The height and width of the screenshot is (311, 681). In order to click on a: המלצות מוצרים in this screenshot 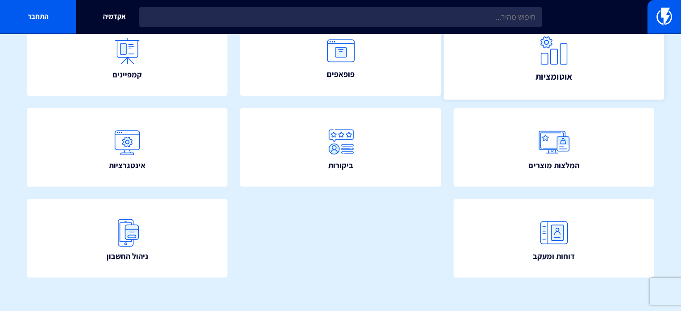, I will do `click(554, 147)`.